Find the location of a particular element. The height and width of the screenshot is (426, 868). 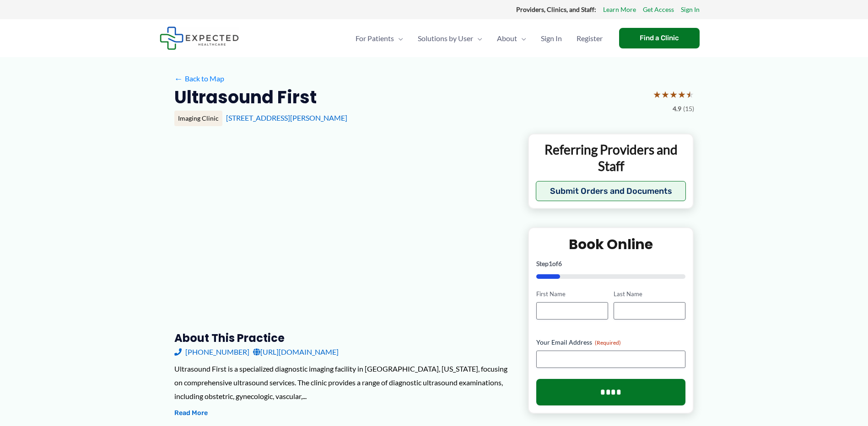

span: 6 is located at coordinates (560, 263).